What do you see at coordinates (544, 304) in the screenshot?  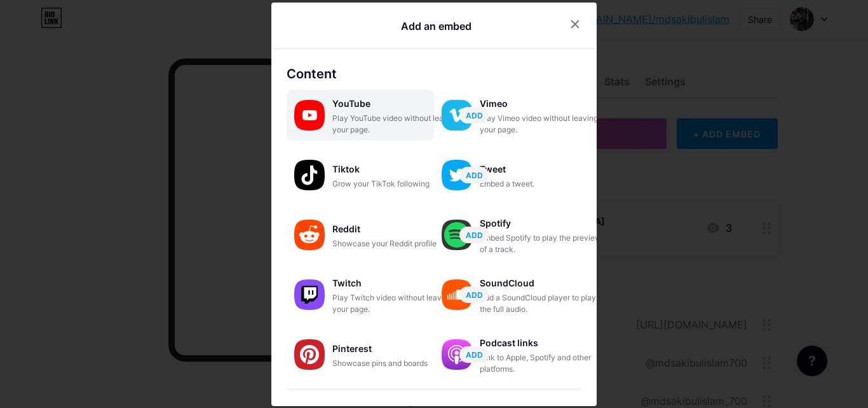 I see `div: Add a SoundCloud player to play the full audio.` at bounding box center [544, 304].